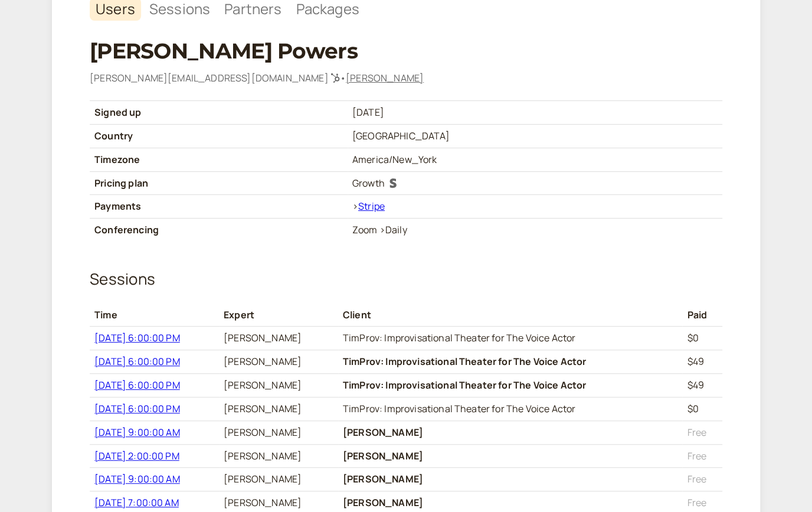 This screenshot has width=812, height=512. Describe the element at coordinates (219, 112) in the screenshot. I see `th: Signed up` at that location.